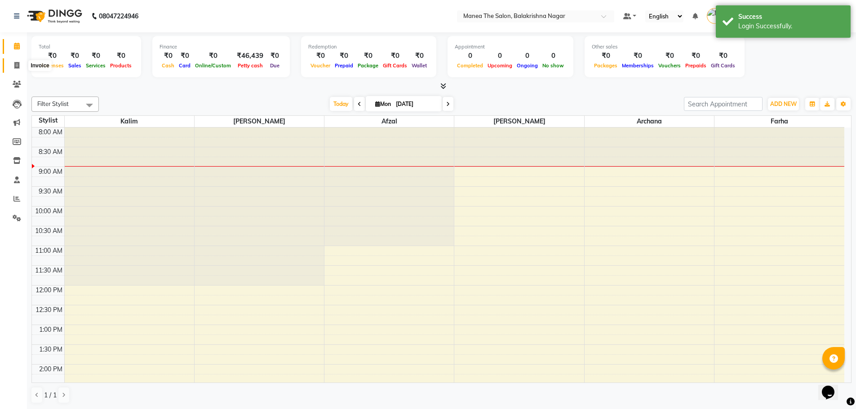  What do you see at coordinates (51, 330) in the screenshot?
I see `div: 1:00 PM` at bounding box center [51, 330].